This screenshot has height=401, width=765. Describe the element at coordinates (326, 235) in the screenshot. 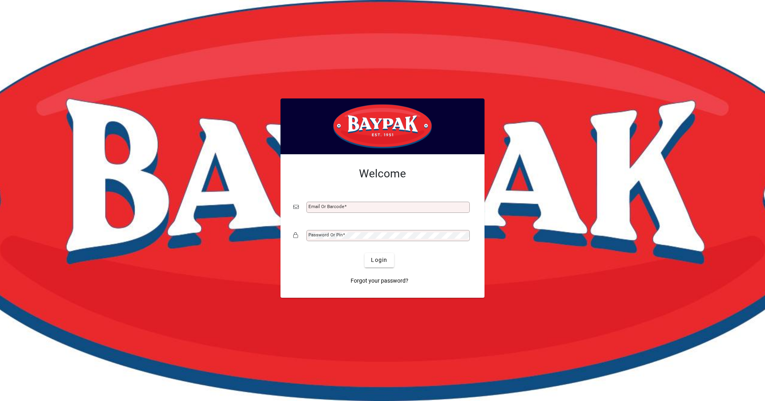

I see `mat-label: Password or Pin` at that location.